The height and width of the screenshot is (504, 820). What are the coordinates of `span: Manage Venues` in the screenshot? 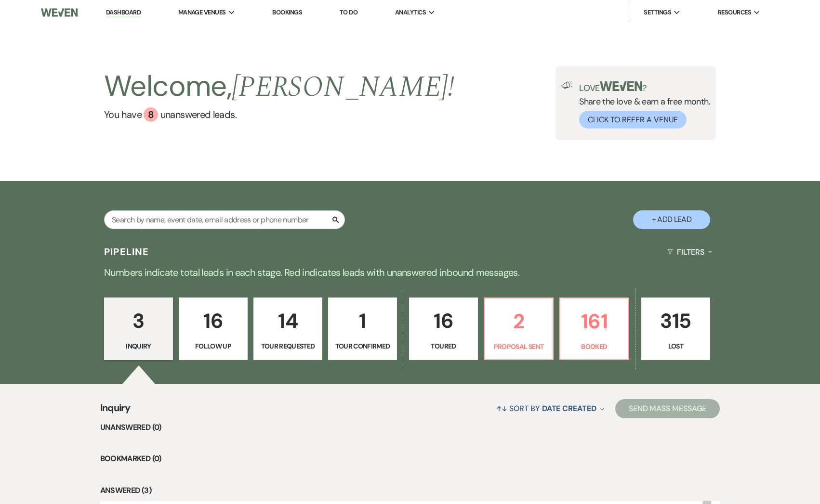 It's located at (202, 12).